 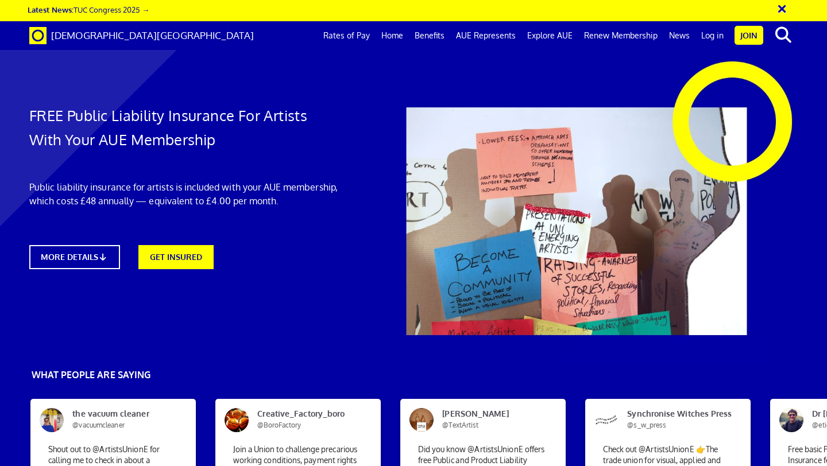 What do you see at coordinates (712, 36) in the screenshot?
I see `a: Log in` at bounding box center [712, 36].